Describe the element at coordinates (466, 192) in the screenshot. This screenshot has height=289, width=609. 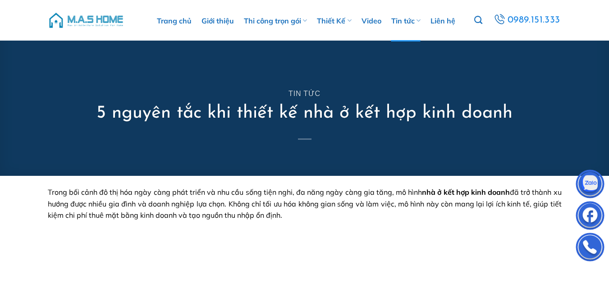
I see `strong: nhà ở kết hợp kinh doanh` at that location.